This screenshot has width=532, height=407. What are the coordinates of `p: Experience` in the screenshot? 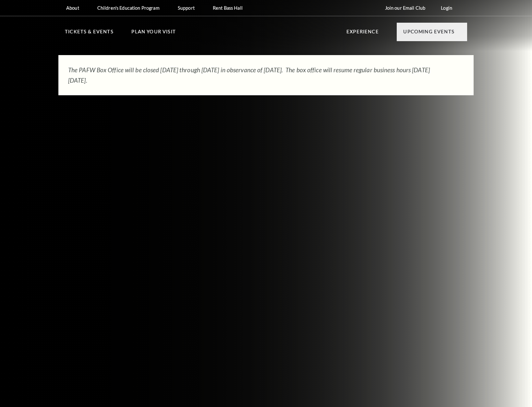 It's located at (363, 34).